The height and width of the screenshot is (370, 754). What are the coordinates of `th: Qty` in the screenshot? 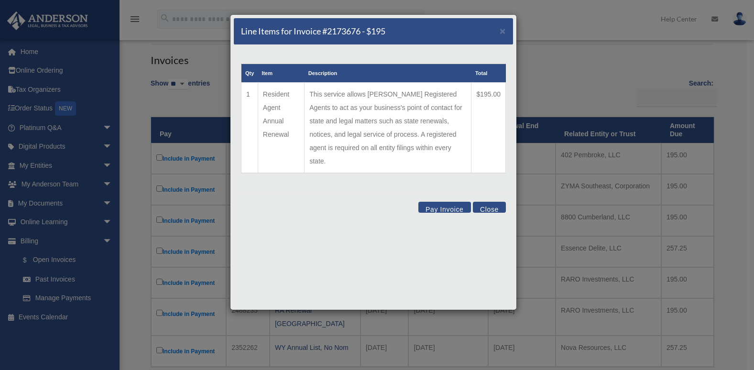 It's located at (250, 73).